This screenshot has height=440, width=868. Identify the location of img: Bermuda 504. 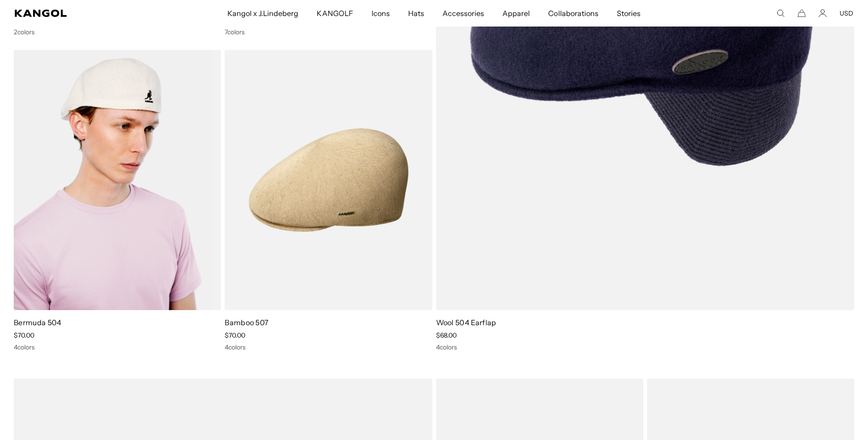
(117, 180).